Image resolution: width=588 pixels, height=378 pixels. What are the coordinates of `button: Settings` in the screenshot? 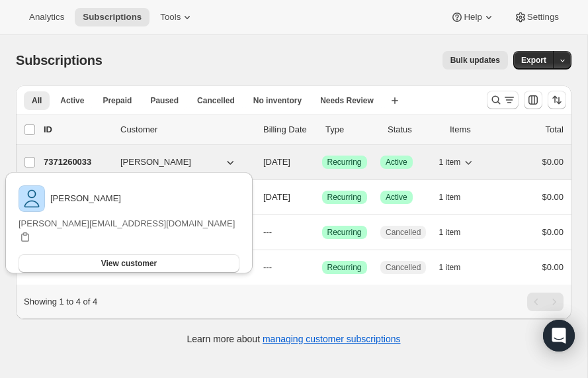 It's located at (537, 17).